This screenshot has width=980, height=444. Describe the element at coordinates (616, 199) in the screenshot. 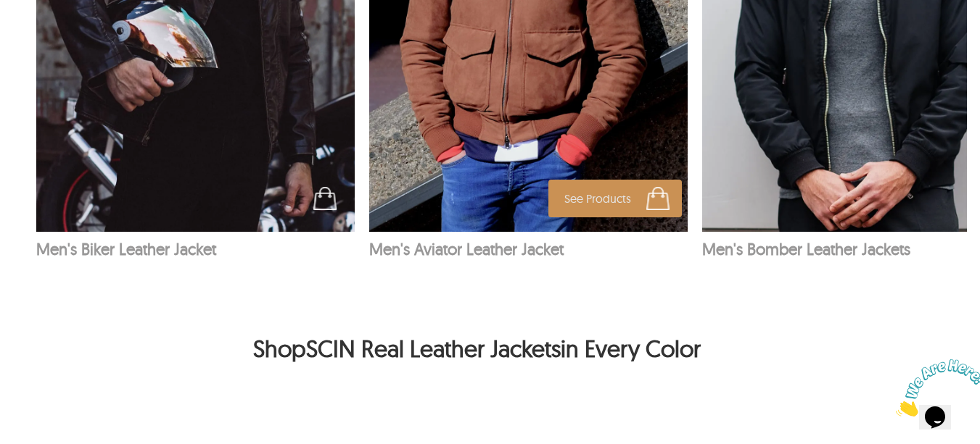

I see `span: See Products` at that location.